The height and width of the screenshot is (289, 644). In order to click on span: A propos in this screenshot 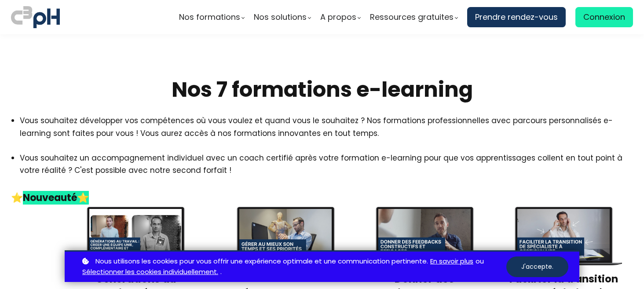, I will do `click(338, 17)`.